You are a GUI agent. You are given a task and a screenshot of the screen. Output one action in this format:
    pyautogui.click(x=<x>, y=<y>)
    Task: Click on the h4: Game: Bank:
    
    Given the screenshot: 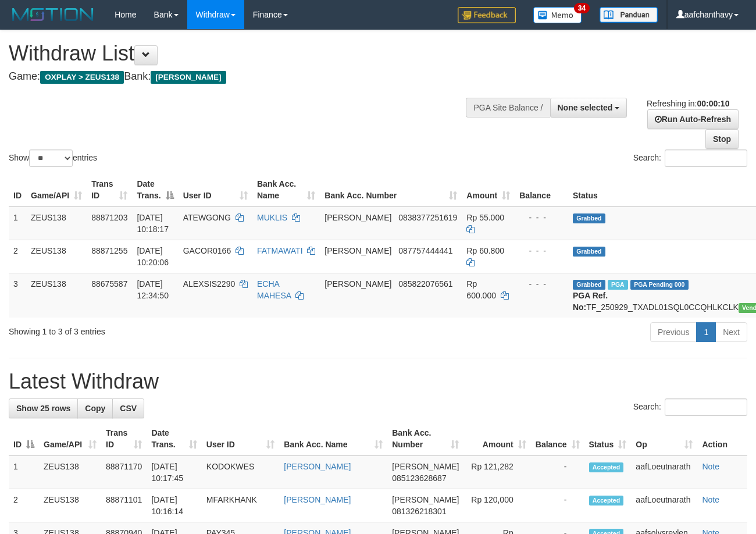 What is the action you would take?
    pyautogui.click(x=251, y=77)
    